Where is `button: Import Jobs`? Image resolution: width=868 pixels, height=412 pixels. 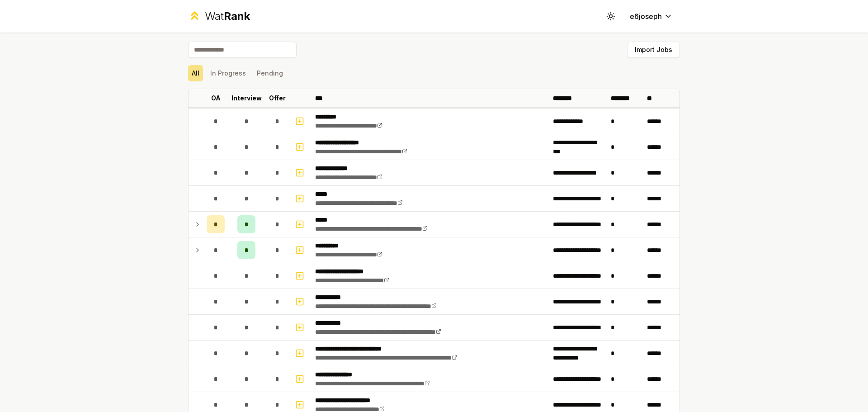
button: Import Jobs is located at coordinates (653, 50).